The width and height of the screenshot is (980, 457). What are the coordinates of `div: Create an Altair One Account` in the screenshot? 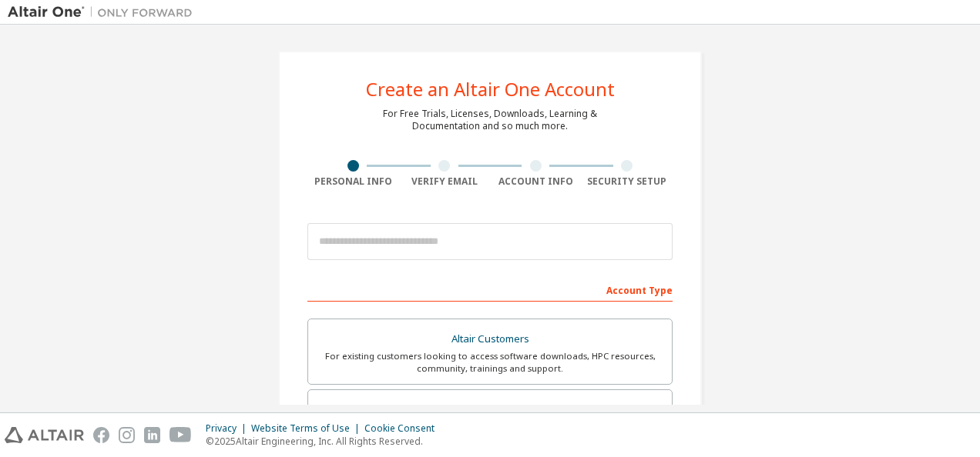 It's located at (490, 89).